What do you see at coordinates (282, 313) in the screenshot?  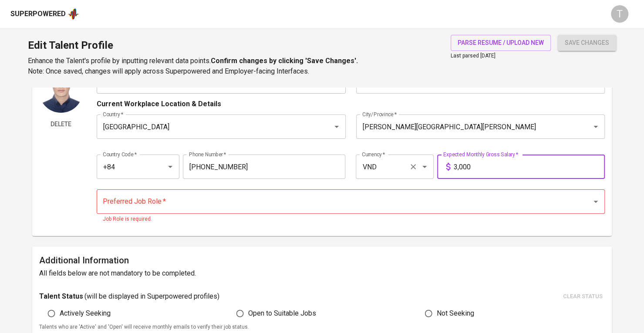 I see `span: Open to Suitable Jobs` at bounding box center [282, 313].